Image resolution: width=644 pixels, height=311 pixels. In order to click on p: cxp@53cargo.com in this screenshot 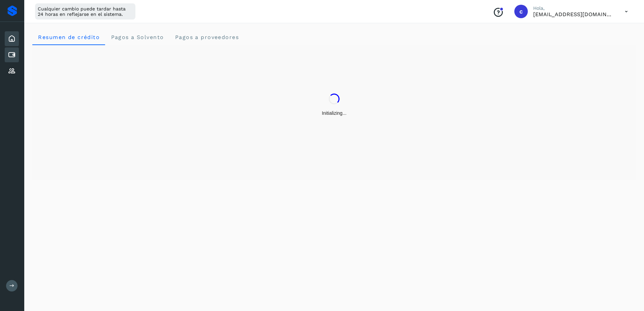, I will do `click(574, 14)`.